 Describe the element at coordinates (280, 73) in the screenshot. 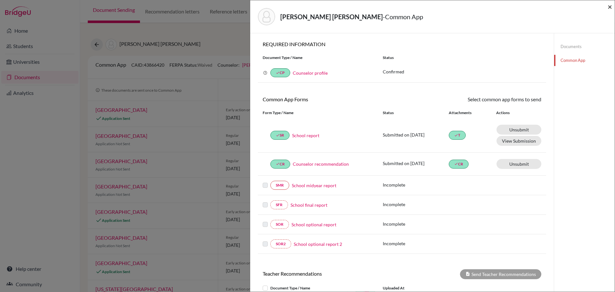

I see `a: doneCP` at that location.